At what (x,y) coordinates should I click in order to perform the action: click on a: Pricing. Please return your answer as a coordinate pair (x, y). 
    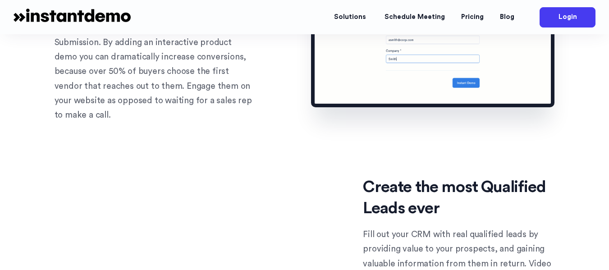
    Looking at the image, I should click on (473, 17).